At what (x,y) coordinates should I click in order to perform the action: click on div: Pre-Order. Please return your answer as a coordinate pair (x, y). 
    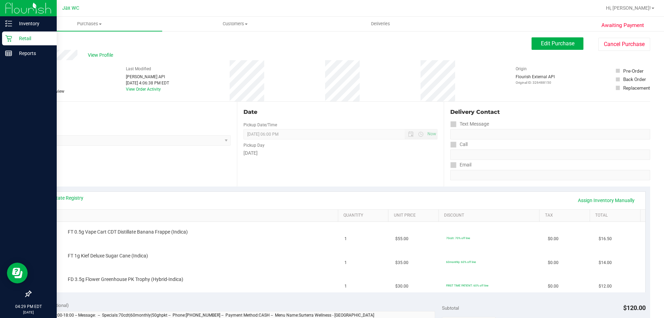
    Looking at the image, I should click on (633, 71).